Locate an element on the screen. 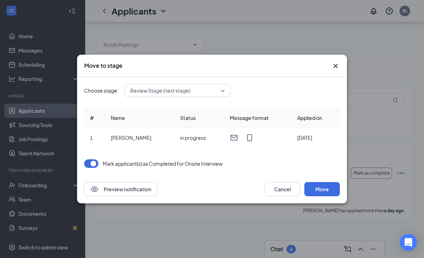 This screenshot has height=258, width=424. svg: MobileSms is located at coordinates (250, 138).